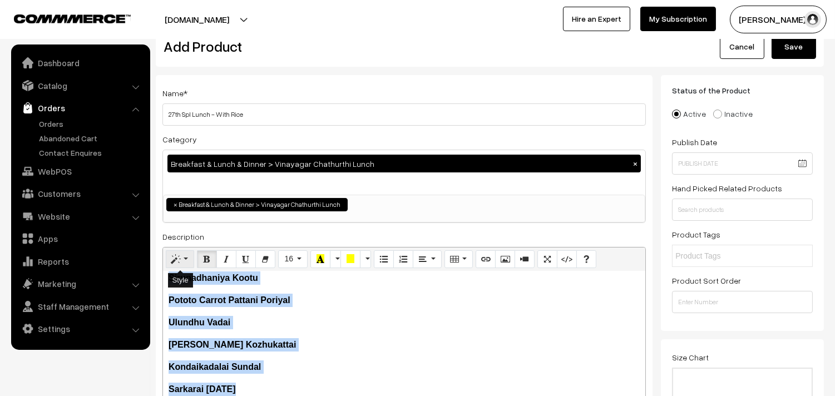 Image resolution: width=835 pixels, height=396 pixels. I want to click on a: Contact Enquires, so click(91, 153).